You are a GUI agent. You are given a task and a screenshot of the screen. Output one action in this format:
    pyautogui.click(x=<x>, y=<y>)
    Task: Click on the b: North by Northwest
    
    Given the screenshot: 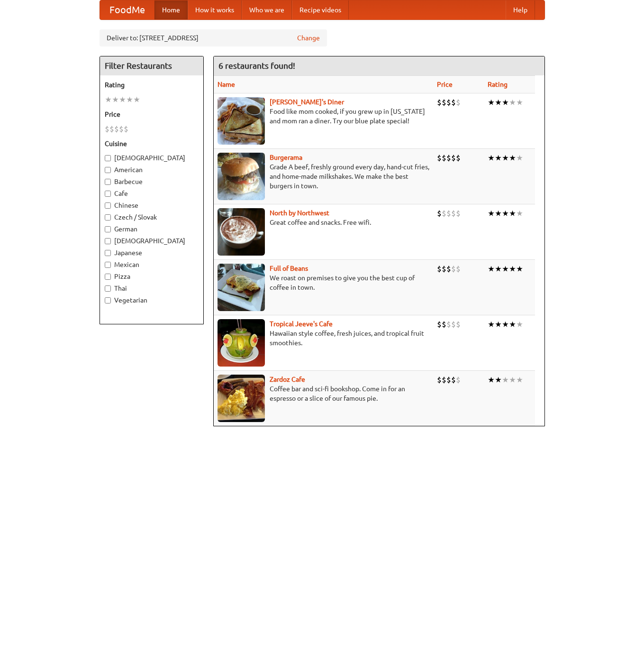 What is the action you would take?
    pyautogui.click(x=300, y=213)
    